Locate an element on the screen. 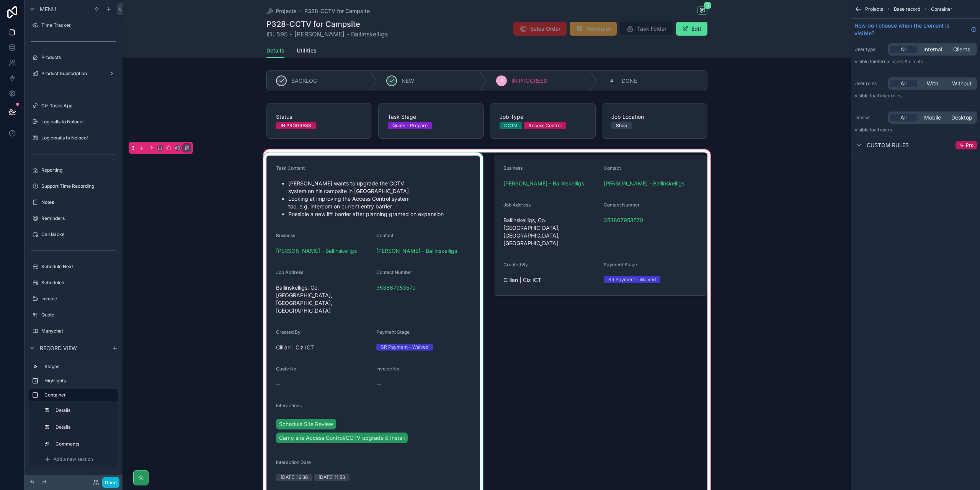 The image size is (980, 490). a: Products is located at coordinates (73, 57).